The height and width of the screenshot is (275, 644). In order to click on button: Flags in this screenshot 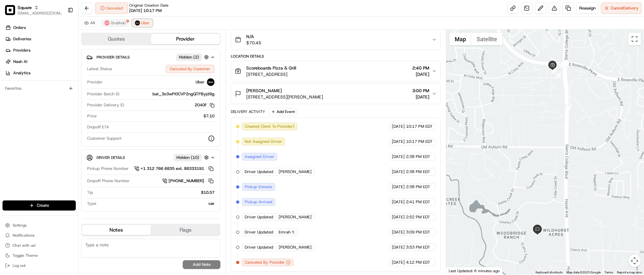, I will do `click(186, 230)`.